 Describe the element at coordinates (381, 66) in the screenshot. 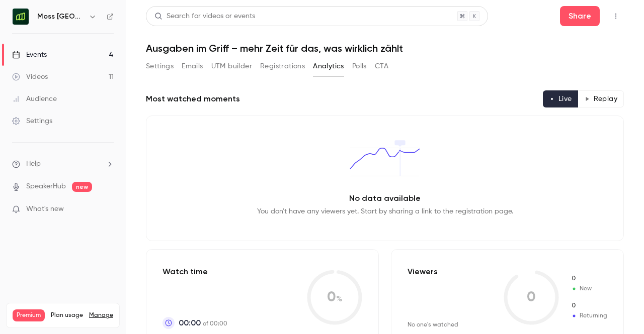

I see `button: CTA` at that location.